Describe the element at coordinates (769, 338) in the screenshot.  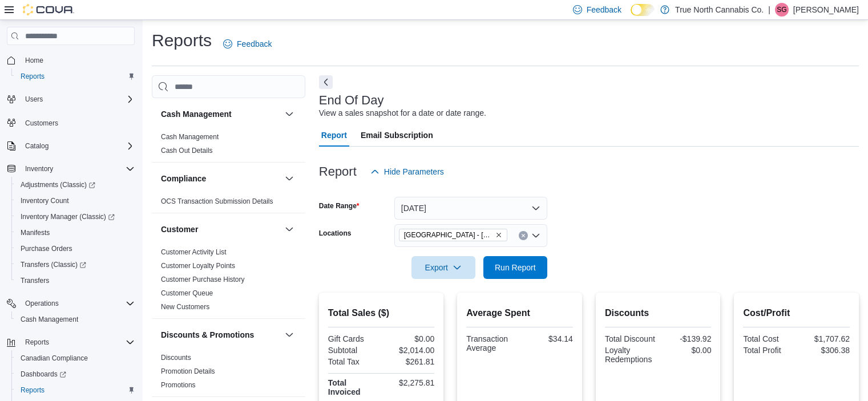
I see `div: Total Cost` at that location.